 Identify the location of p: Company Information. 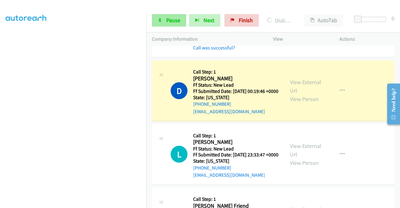
(207, 39).